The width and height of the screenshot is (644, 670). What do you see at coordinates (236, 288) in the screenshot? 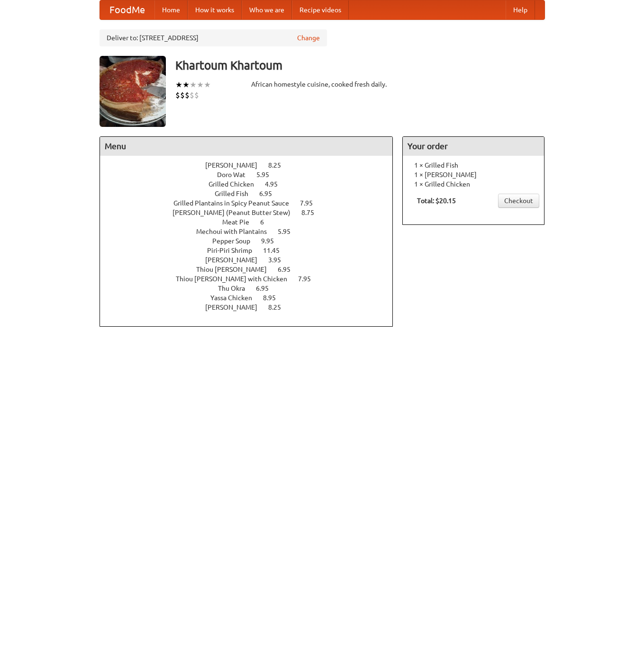
I see `span: Thu Okra` at bounding box center [236, 288].